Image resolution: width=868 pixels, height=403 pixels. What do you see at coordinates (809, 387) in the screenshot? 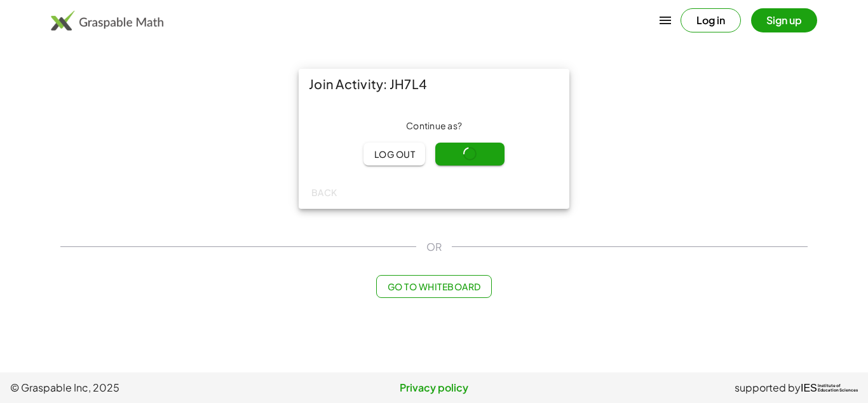
I see `span: IES` at bounding box center [809, 387].